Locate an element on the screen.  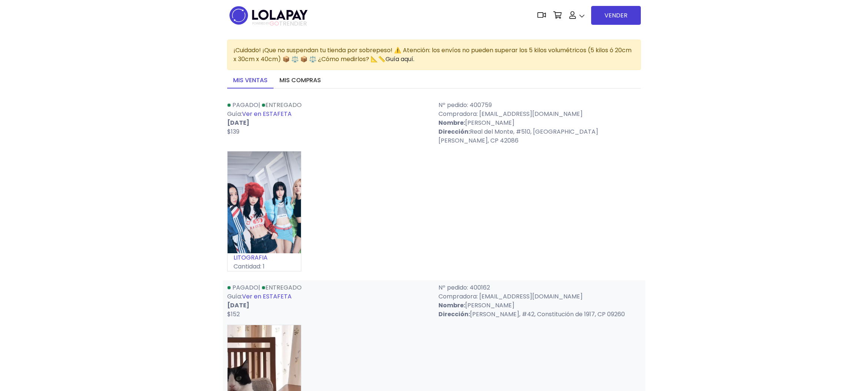
p: Nº pedido: 400759 is located at coordinates (539, 105).